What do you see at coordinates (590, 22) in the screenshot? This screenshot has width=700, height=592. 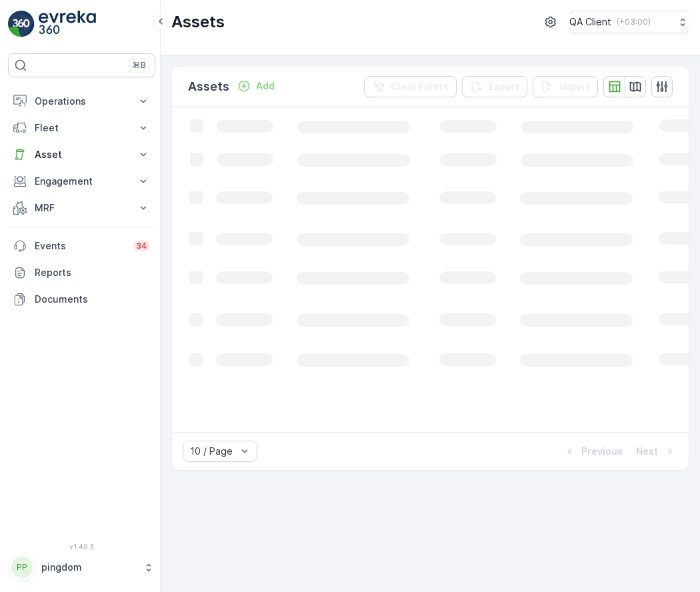 I see `p: QA Client` at bounding box center [590, 22].